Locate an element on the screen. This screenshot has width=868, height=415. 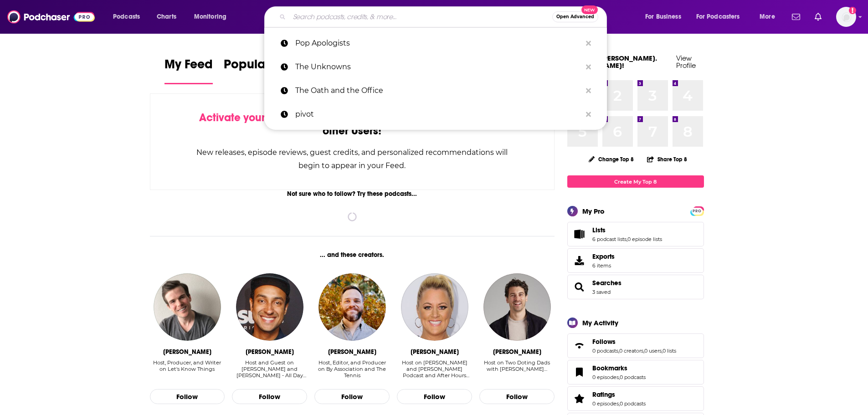
div: James Parkinson is located at coordinates (352, 351).